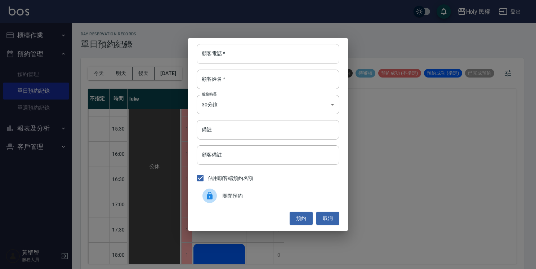 This screenshot has width=536, height=269. Describe the element at coordinates (301, 218) in the screenshot. I see `button: 預約` at that location.